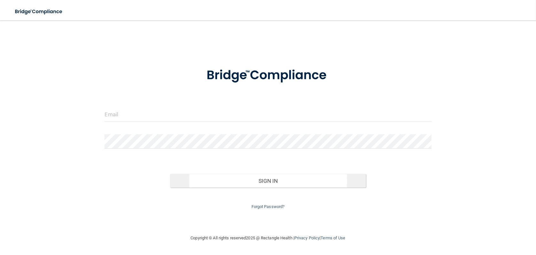 This screenshot has height=255, width=536. Describe the element at coordinates (307, 238) in the screenshot. I see `a: Privacy Policy` at that location.